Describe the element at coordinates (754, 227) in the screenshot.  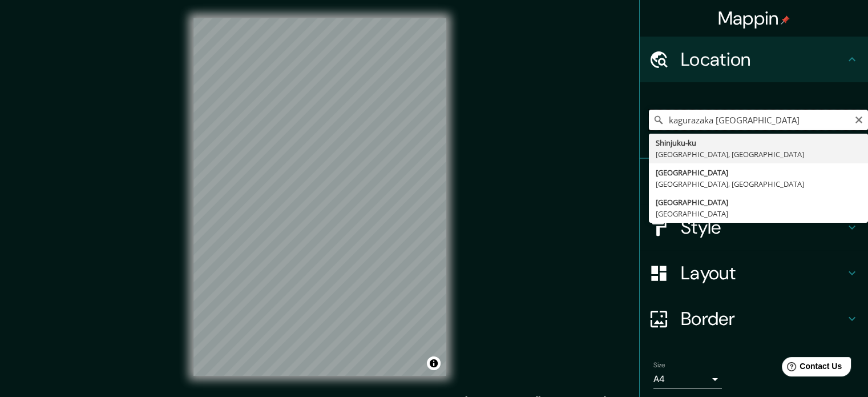
I see `div: Style` at that location.